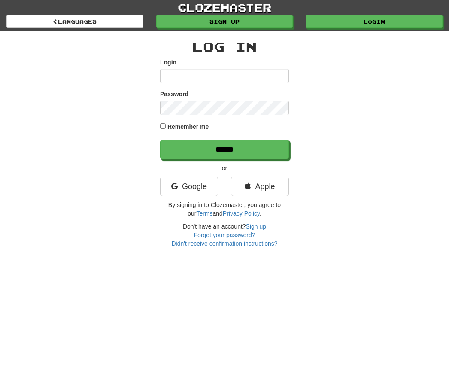 The width and height of the screenshot is (449, 384). Describe the element at coordinates (174, 94) in the screenshot. I see `label: Password` at that location.